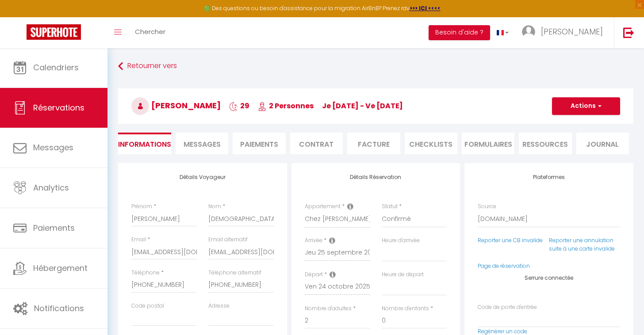  Describe the element at coordinates (510, 240) in the screenshot. I see `a: Reporter une CB invalide` at that location.